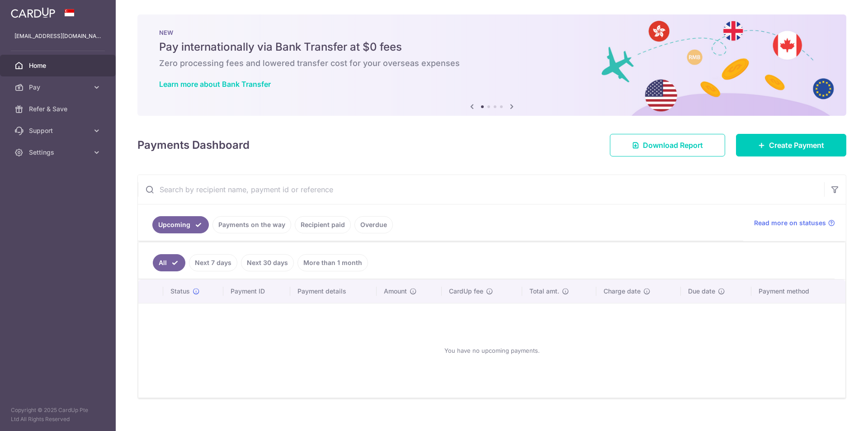  I want to click on a: More than 1 month, so click(333, 263).